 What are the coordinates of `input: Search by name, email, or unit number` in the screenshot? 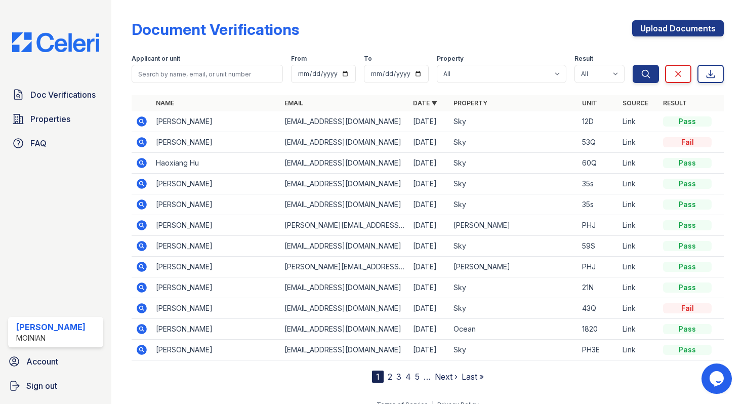 It's located at (207, 74).